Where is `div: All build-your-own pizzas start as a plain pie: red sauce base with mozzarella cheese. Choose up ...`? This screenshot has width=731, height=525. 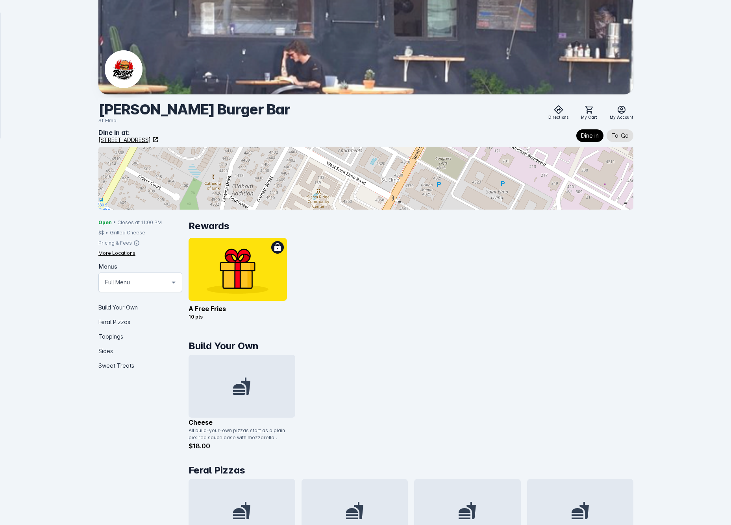 div: All build-your-own pizzas start as a plain pie: red sauce base with mozzarella cheese. Choose up ... is located at coordinates (239, 434).